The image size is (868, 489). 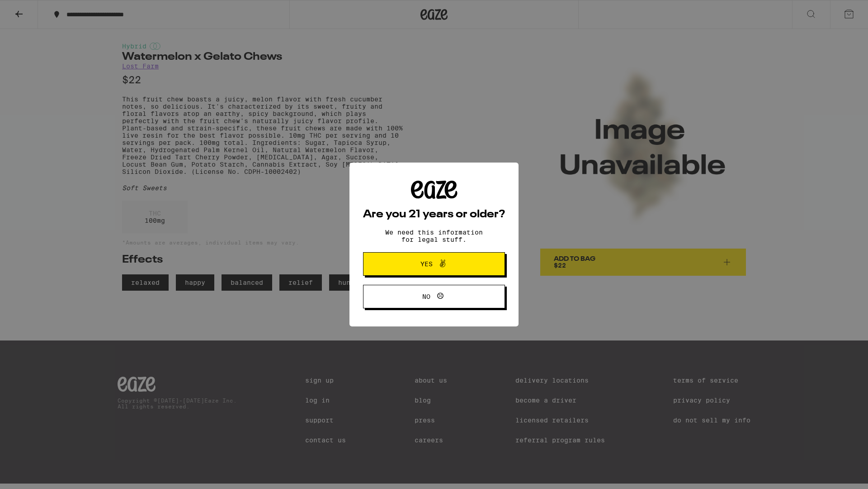 What do you see at coordinates (426, 264) in the screenshot?
I see `span: Yes` at bounding box center [426, 264].